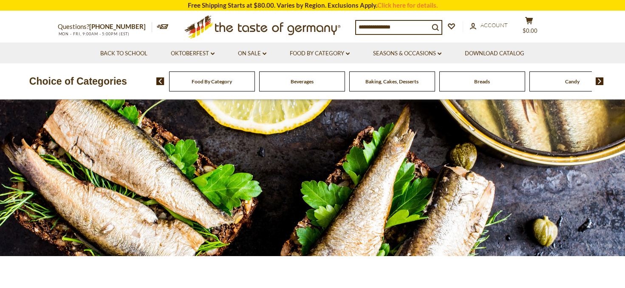 The image size is (625, 288). What do you see at coordinates (94, 34) in the screenshot?
I see `span: MON - FRI, 9:00AM - 5:00PM (EST)` at bounding box center [94, 34].